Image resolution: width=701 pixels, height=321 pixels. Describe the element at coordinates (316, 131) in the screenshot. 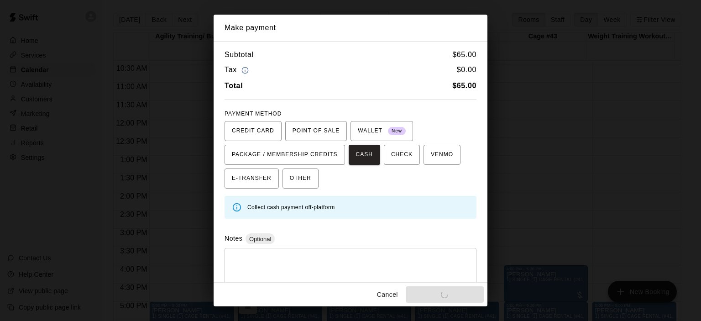

I see `button: POINT OF SALE` at that location.